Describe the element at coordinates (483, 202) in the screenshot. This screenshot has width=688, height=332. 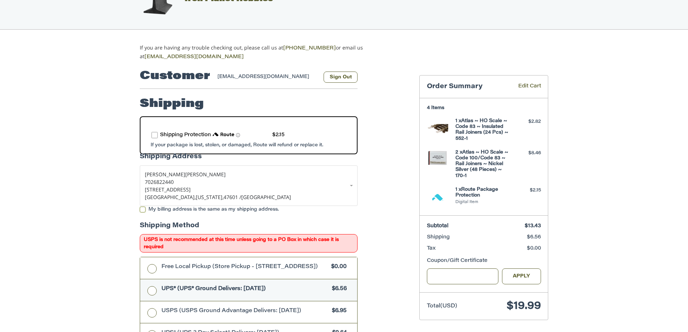
I see `li: Digital Item` at that location.